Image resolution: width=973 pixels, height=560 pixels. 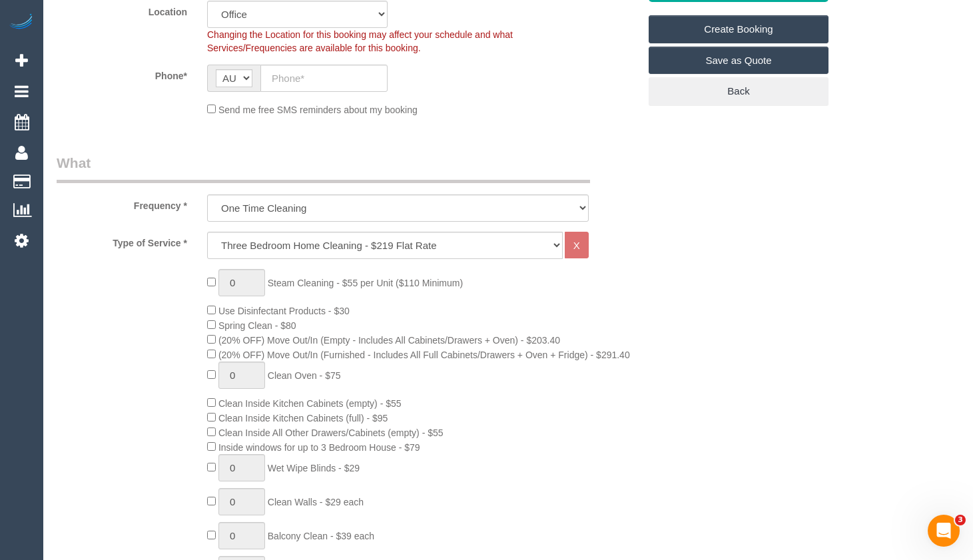 I want to click on span: Steam Cleaning - $55 per Unit ($110 Minimum), so click(x=365, y=283).